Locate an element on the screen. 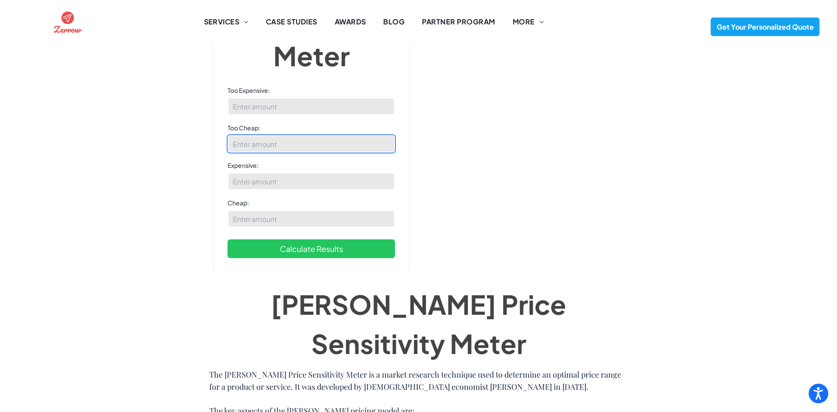  label: Too Cheap: is located at coordinates (311, 128).